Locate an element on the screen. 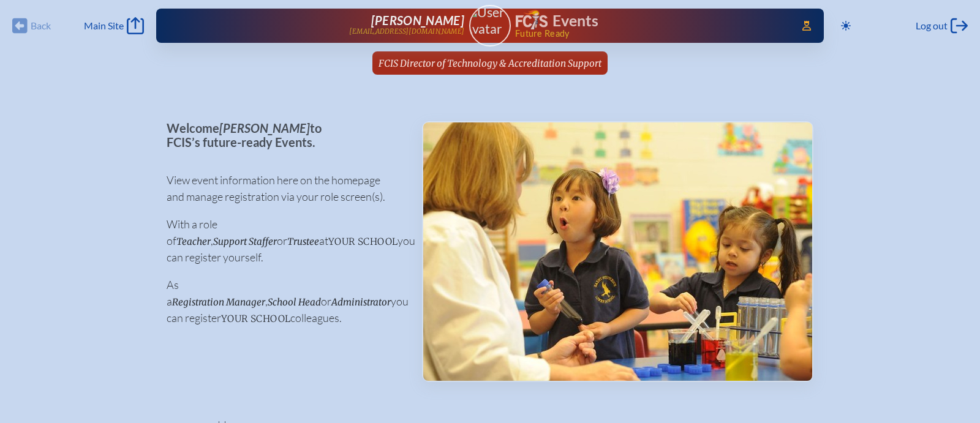 This screenshot has height=423, width=980. a: User Avatar is located at coordinates (490, 26).